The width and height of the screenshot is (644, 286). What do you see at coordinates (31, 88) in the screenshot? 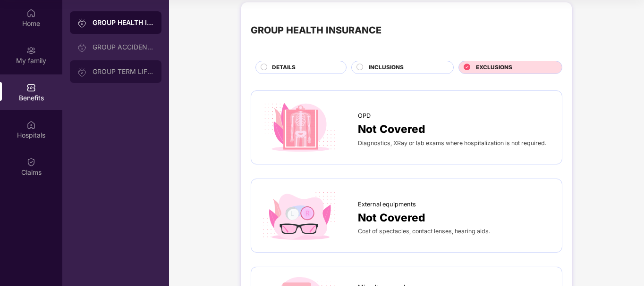
I see `img: svg+xml;base64,PHN2ZyBpZD0iQmVuZWZpdHMiIHhtbG5zPSJodHRwOi8vd3d3LnczLm9yZy8yMDAwL3N2ZyIgd2lkdGg9Ij...` at bounding box center [31, 88].